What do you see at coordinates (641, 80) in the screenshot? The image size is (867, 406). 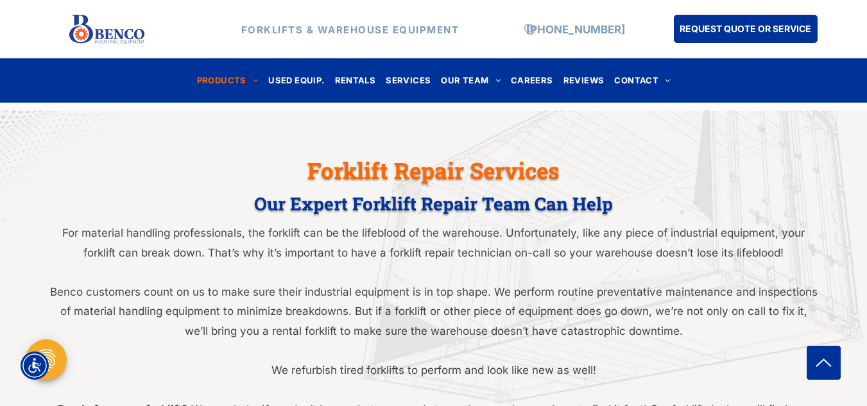 I see `a: CONTACT` at bounding box center [641, 80].